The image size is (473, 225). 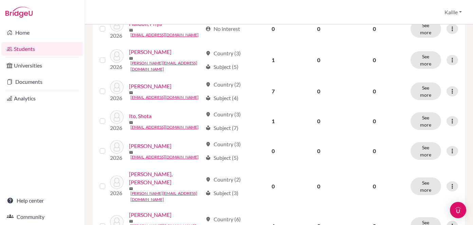 What do you see at coordinates (42, 33) in the screenshot?
I see `a: Home` at bounding box center [42, 33].